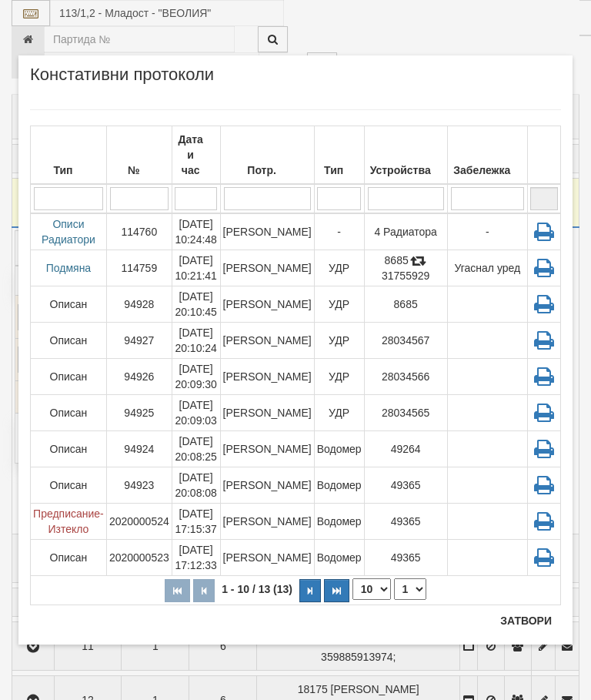 The image size is (591, 700). What do you see at coordinates (405, 156) in the screenshot?
I see `th: Устройства: No sort applied, activate to apply an ascending sort` at bounding box center [405, 156].